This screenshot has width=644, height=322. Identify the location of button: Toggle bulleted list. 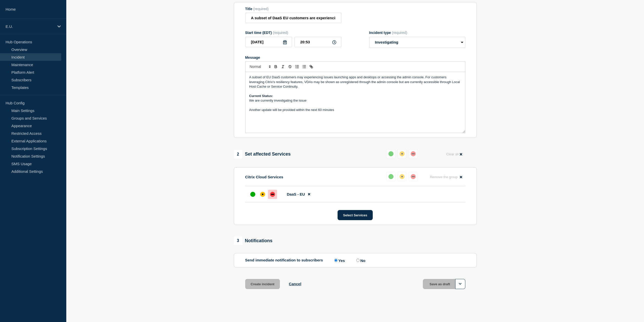
(304, 67).